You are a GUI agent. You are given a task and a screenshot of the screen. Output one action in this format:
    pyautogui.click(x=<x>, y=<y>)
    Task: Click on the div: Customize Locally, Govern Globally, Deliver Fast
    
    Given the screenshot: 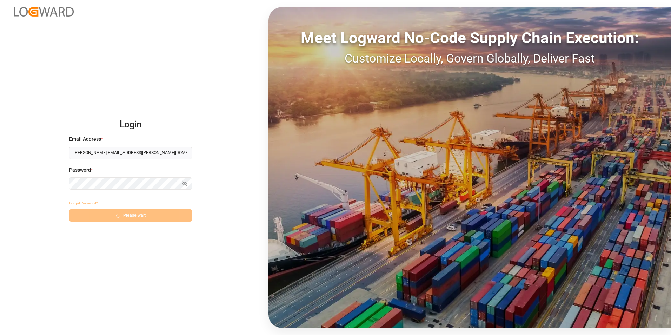 What is the action you would take?
    pyautogui.click(x=469, y=58)
    